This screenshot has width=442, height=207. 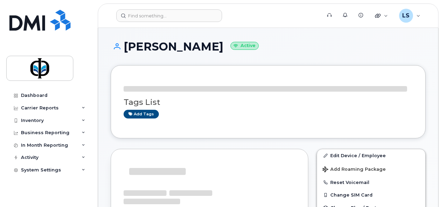 I want to click on a: Add tags, so click(x=141, y=114).